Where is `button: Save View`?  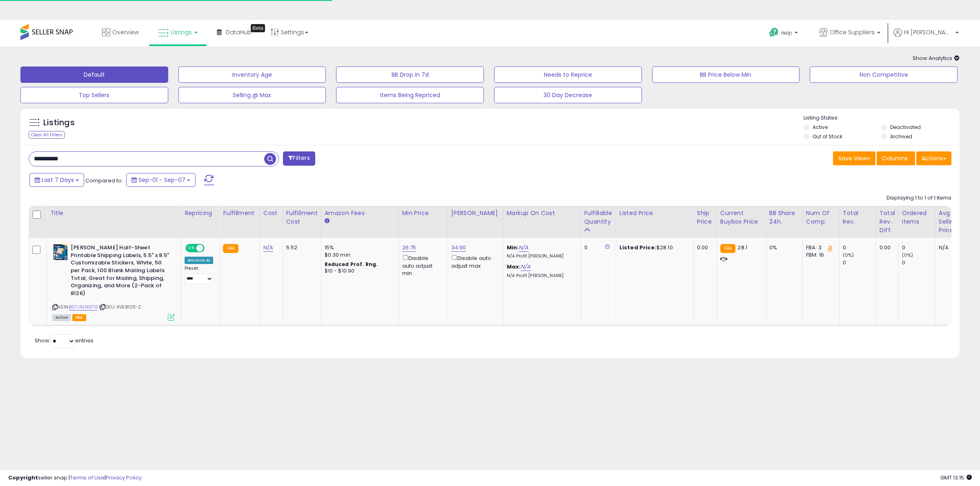 button: Save View is located at coordinates (854, 158).